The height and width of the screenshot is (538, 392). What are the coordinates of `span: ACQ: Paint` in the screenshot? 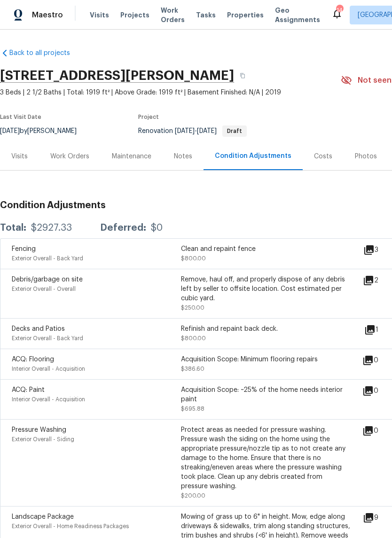 It's located at (28, 390).